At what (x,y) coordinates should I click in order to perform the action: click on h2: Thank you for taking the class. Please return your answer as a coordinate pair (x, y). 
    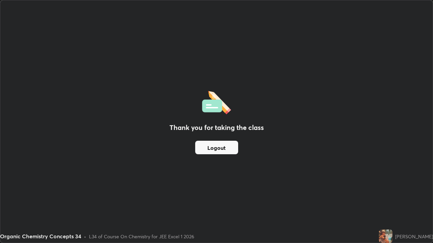
    Looking at the image, I should click on (216, 128).